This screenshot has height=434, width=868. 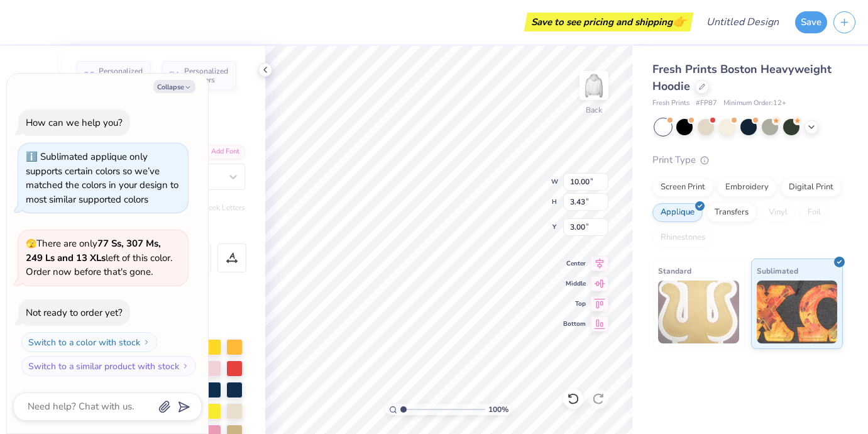 What do you see at coordinates (594, 110) in the screenshot?
I see `div: Back` at bounding box center [594, 110].